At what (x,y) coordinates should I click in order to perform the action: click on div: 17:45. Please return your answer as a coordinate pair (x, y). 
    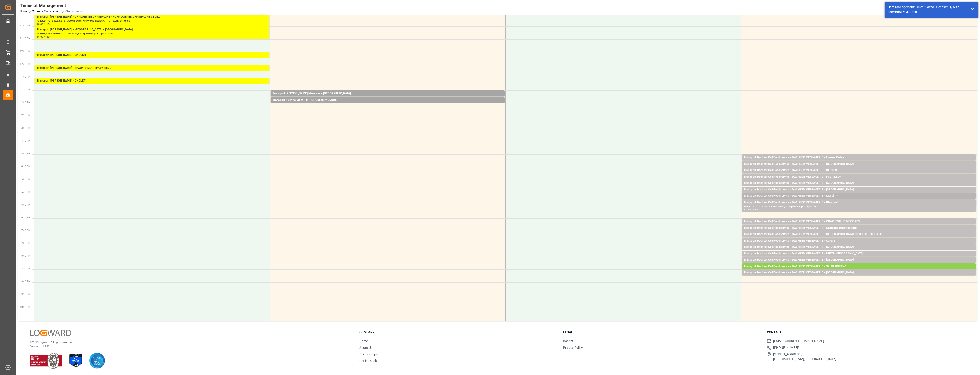
    Looking at the image, I should click on (747, 210).